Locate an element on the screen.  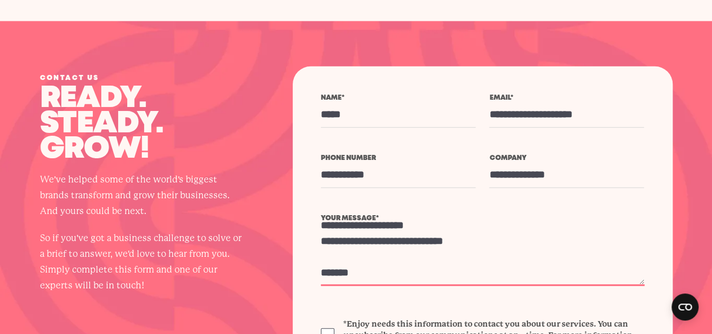
span: Upgrade is located at coordinates (19, 17).